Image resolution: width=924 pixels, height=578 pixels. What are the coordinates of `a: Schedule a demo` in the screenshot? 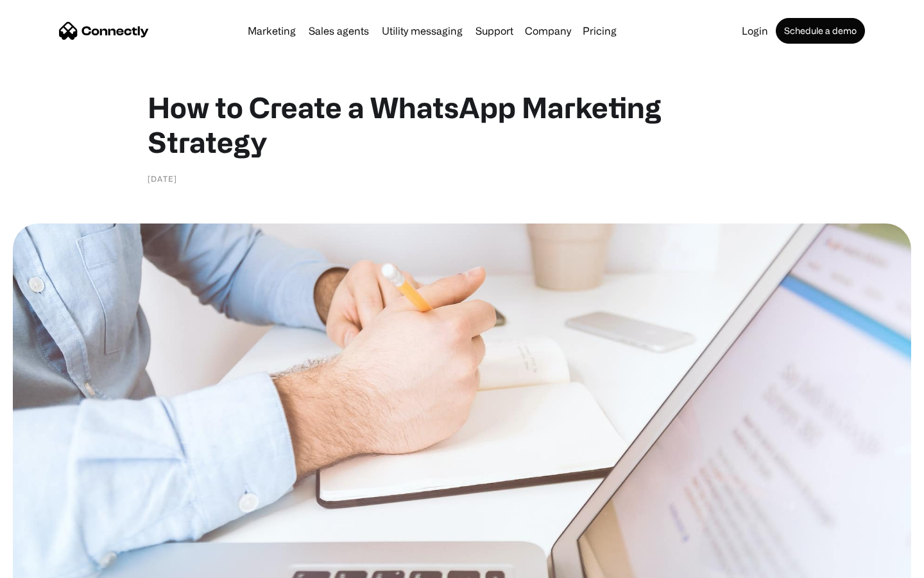 It's located at (820, 31).